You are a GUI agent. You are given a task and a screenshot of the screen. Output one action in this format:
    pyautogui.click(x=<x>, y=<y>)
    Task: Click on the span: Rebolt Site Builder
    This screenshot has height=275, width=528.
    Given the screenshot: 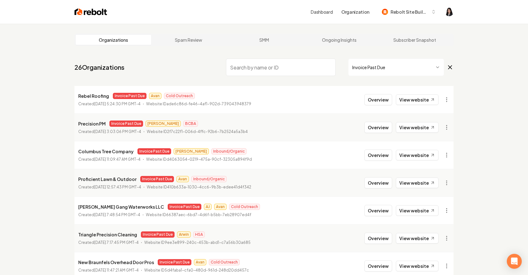 What is the action you would take?
    pyautogui.click(x=409, y=12)
    